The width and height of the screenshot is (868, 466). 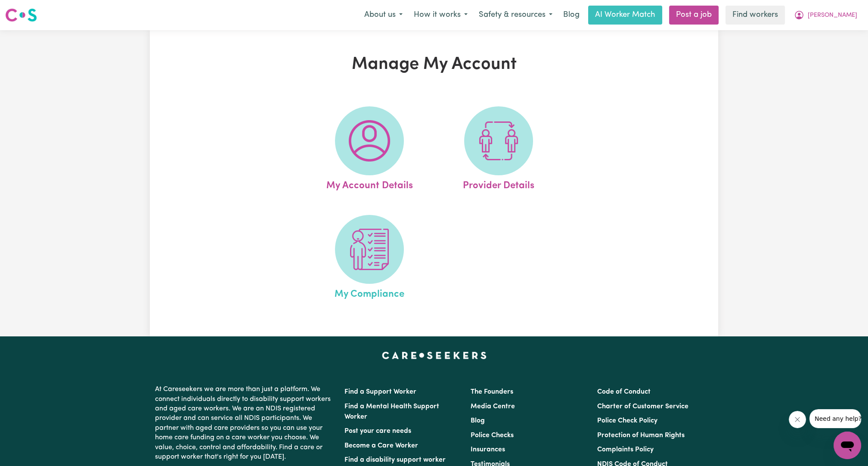 What do you see at coordinates (499, 184) in the screenshot?
I see `span: Provider Details` at bounding box center [499, 184].